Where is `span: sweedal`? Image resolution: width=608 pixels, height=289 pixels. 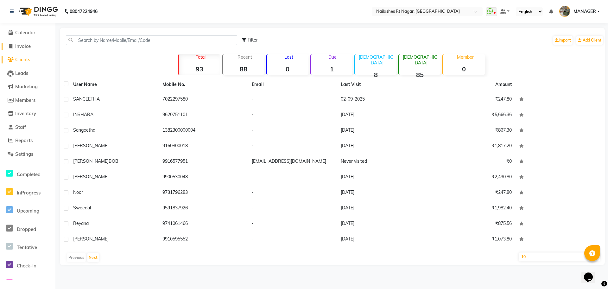 span: sweedal is located at coordinates (82, 207).